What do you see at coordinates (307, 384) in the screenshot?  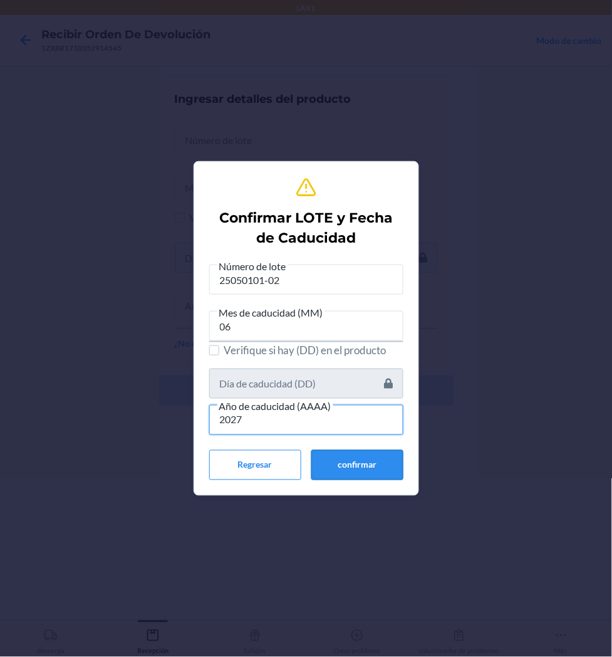 I see `input: Día de caducidad (DD)` at bounding box center [307, 384].